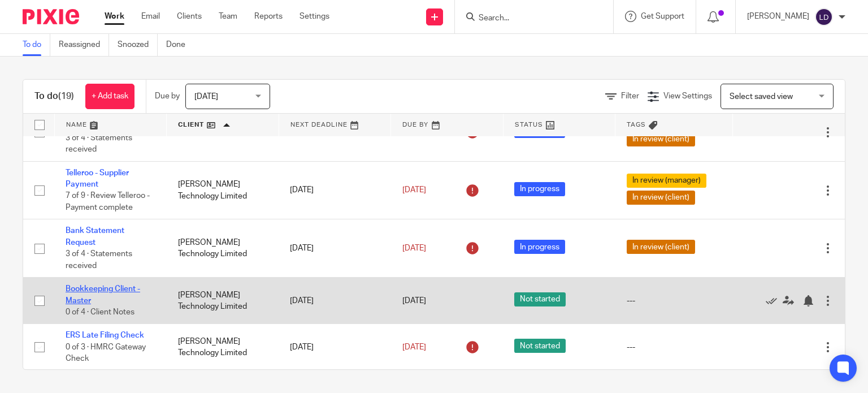  Describe the element at coordinates (150, 17) in the screenshot. I see `a: Email` at that location.